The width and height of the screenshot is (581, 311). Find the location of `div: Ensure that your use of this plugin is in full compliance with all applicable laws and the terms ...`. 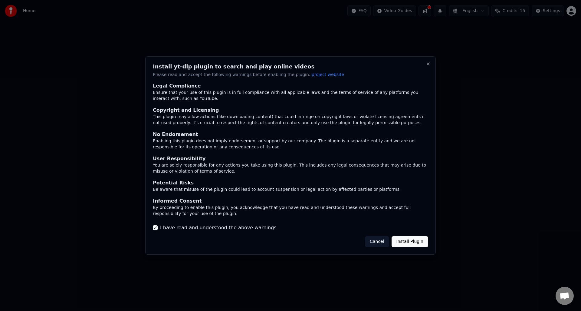

div: Ensure that your use of this plugin is in full compliance with all applicable laws and the terms ... is located at coordinates (291, 96).